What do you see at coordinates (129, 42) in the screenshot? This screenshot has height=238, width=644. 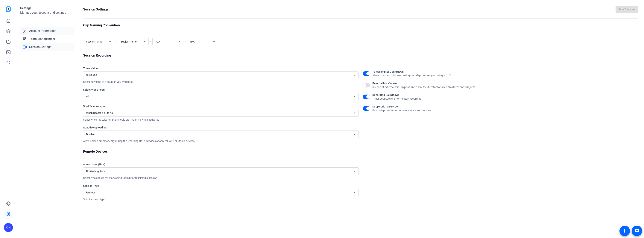 I see `span: Subject name` at bounding box center [129, 42].